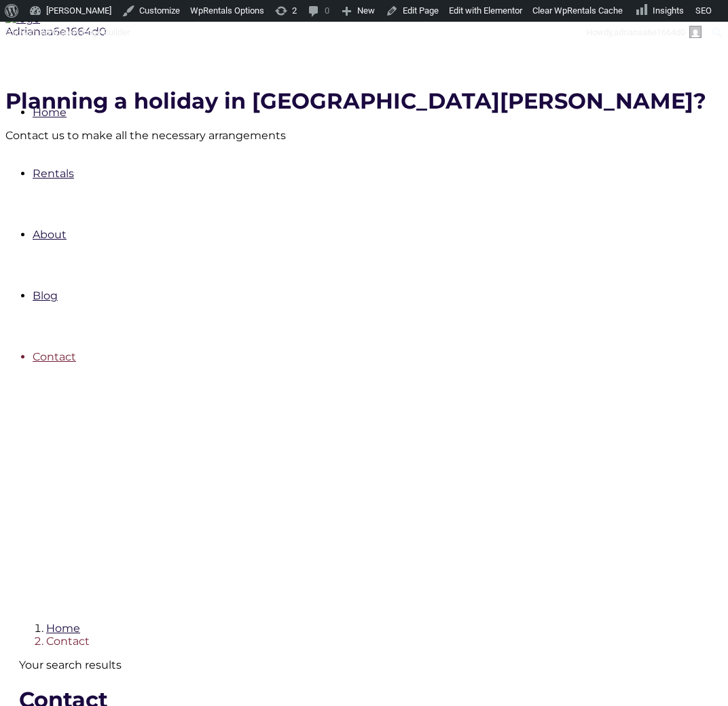 The width and height of the screenshot is (728, 706). What do you see at coordinates (643, 33) in the screenshot?
I see `a: Howdy,` at bounding box center [643, 33].